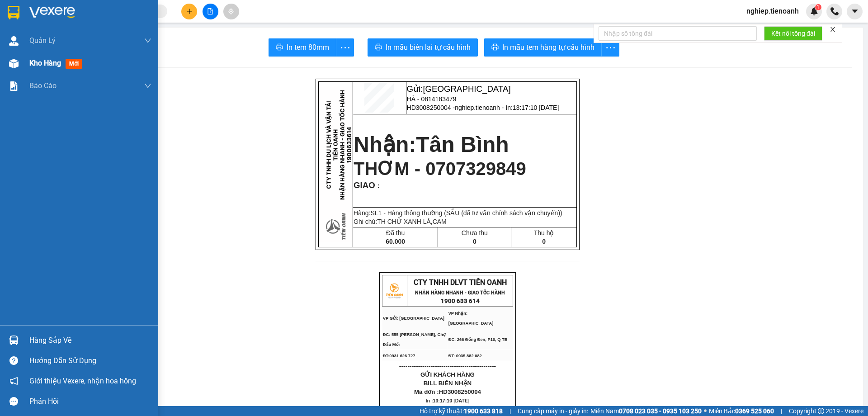  What do you see at coordinates (460, 292) in the screenshot?
I see `strong: NHẬN HÀNG NHANH - GIAO TỐC HÀNH` at bounding box center [460, 292].